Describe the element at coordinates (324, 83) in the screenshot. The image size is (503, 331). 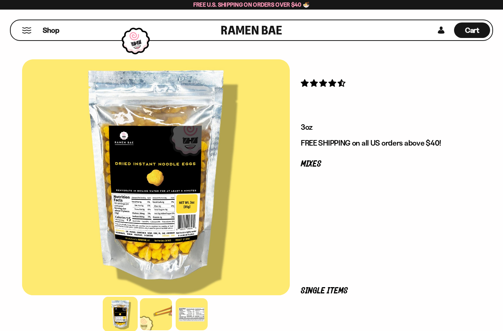
I see `span: 4.71 stars` at that location.